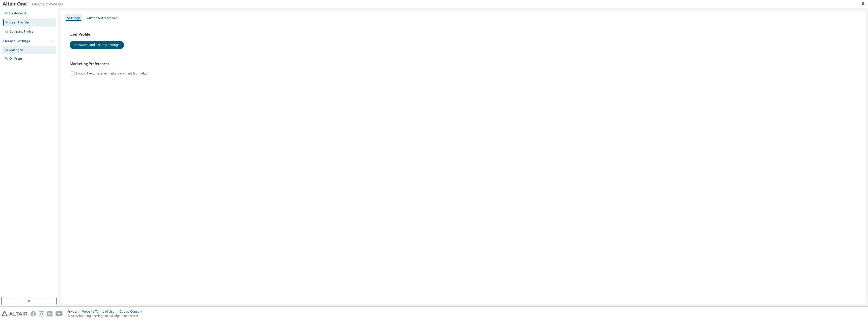 This screenshot has height=321, width=868. What do you see at coordinates (21, 31) in the screenshot?
I see `div: Company Profile` at bounding box center [21, 31].